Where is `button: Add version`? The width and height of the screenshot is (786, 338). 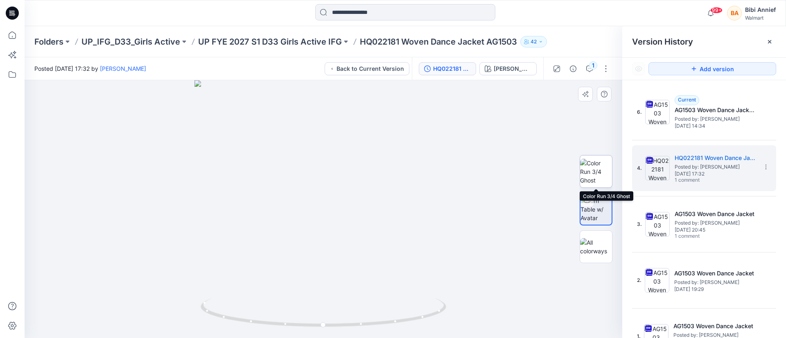
button: Add version is located at coordinates (712, 69).